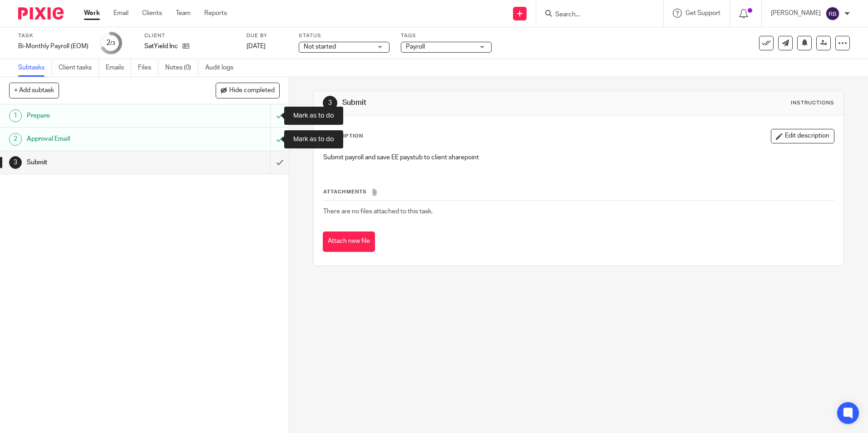  I want to click on span: Hide completed, so click(252, 91).